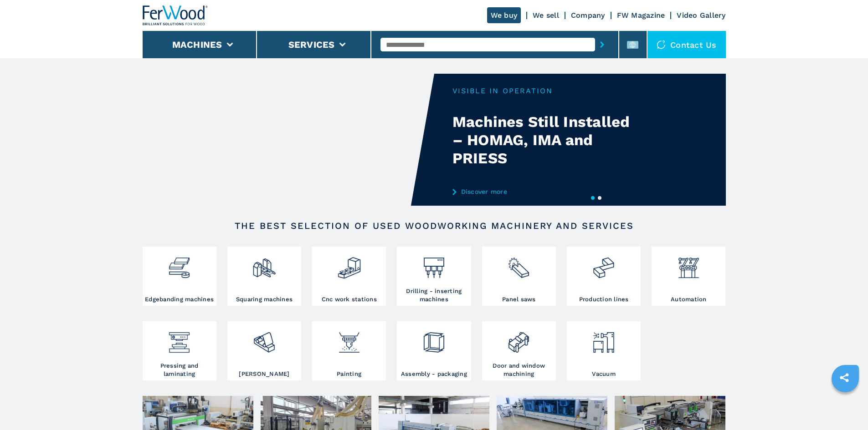 Image resolution: width=868 pixels, height=430 pixels. I want to click on a: Assembly - packaging, so click(434, 352).